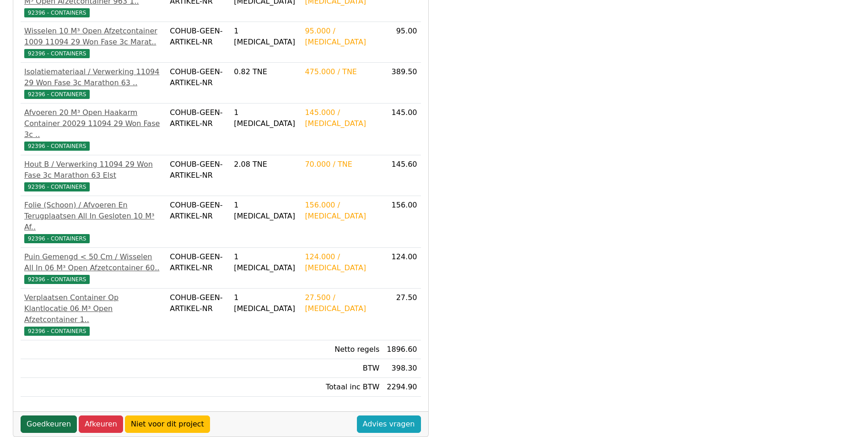 The height and width of the screenshot is (437, 868). I want to click on td: 124.00, so click(401, 268).